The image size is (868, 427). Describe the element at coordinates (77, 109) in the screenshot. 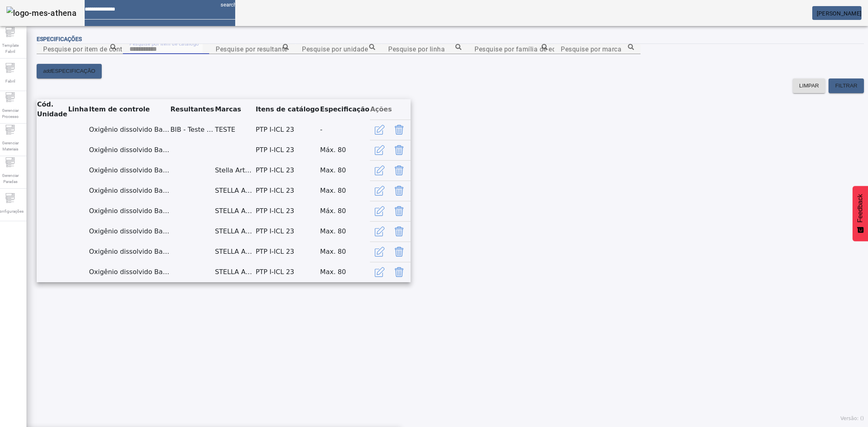

I see `th: Linha` at that location.